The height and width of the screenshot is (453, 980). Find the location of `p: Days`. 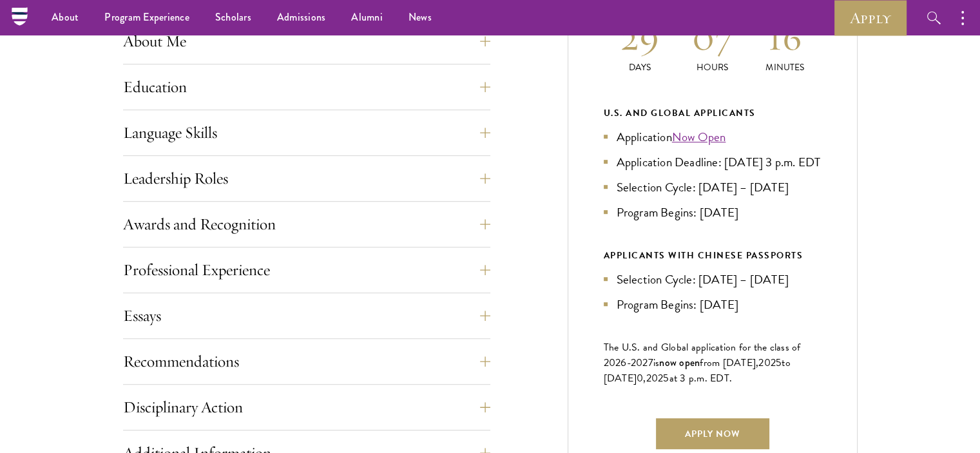

p: Days is located at coordinates (640, 67).